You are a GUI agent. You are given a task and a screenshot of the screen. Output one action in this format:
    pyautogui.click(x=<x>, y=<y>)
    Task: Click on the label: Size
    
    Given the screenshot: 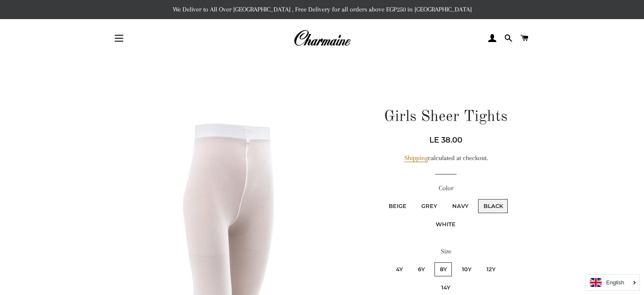 What is the action you would take?
    pyautogui.click(x=446, y=251)
    